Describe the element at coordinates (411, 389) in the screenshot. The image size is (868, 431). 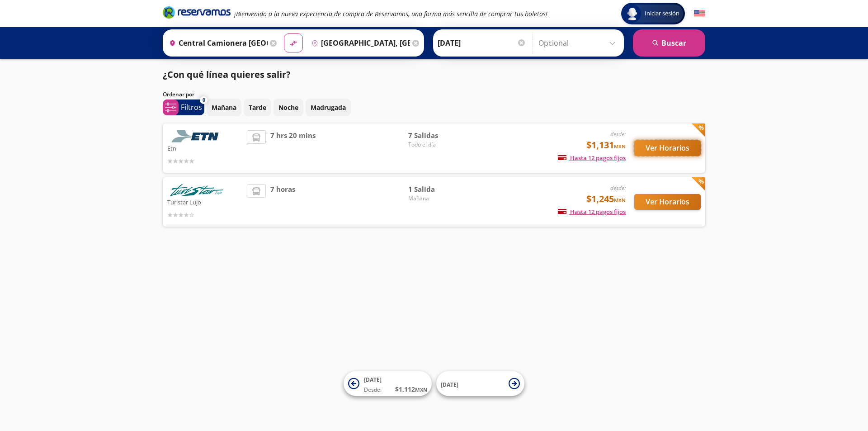
I see `span: $ 1,112` at that location.